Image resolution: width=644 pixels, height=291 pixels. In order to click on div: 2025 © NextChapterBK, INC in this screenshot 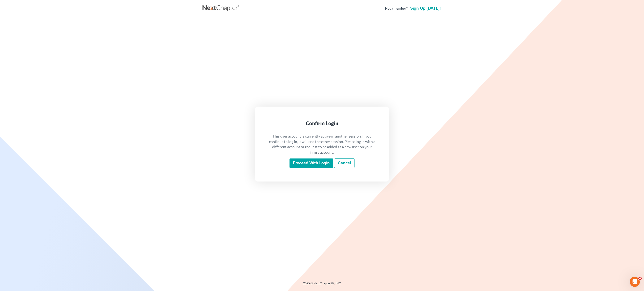, I will do `click(322, 285)`.